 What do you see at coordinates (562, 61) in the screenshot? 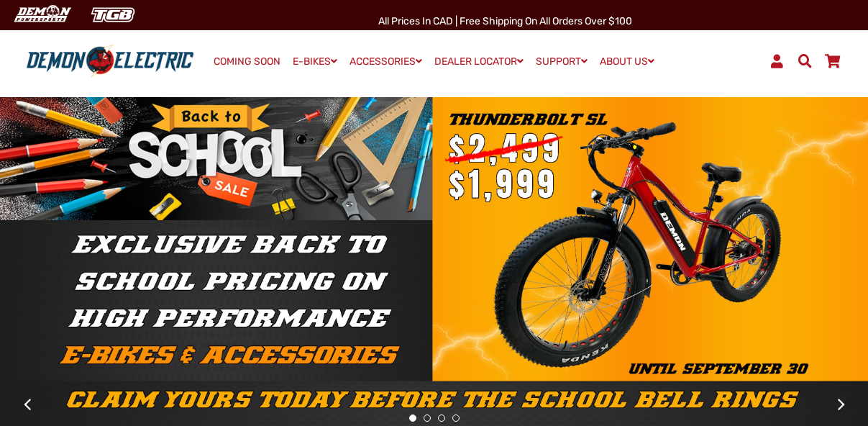
I see `a: SUPPORT` at bounding box center [562, 61].